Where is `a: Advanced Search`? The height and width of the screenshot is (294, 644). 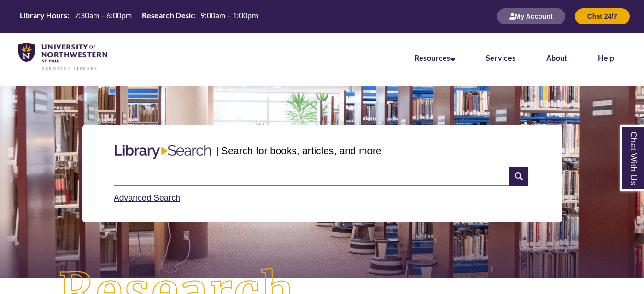 a: Advanced Search is located at coordinates (147, 198).